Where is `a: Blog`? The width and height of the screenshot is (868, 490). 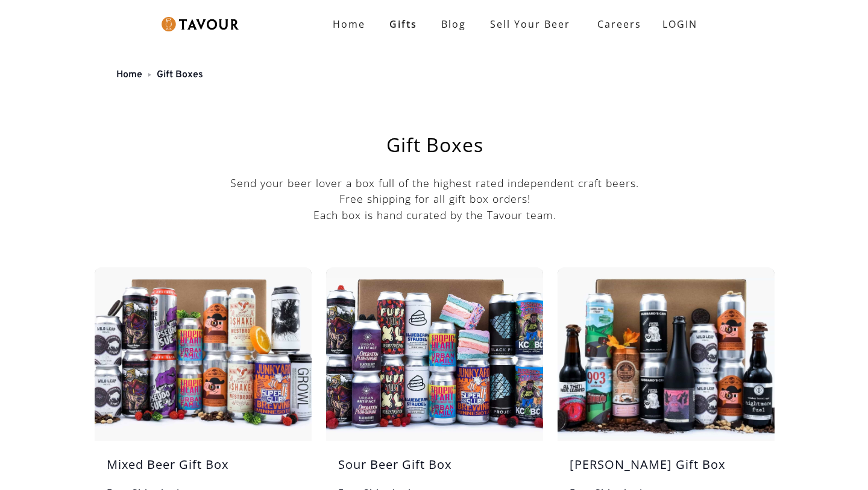
a: Blog is located at coordinates (454, 24).